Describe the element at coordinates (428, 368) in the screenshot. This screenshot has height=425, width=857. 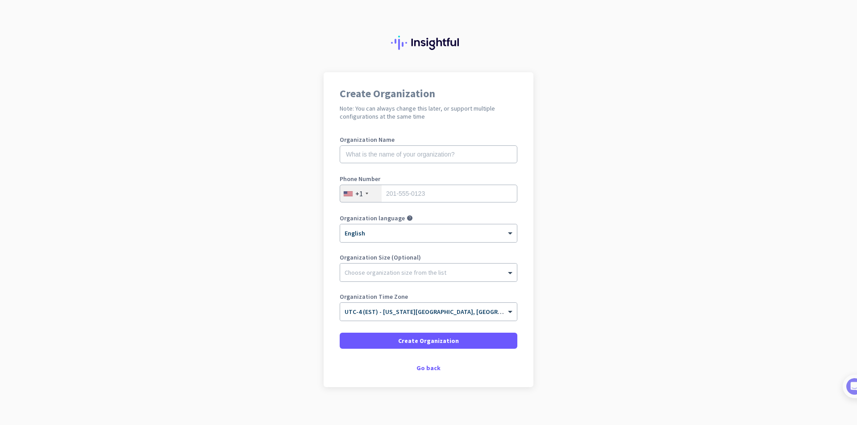
I see `div: Go back` at that location.